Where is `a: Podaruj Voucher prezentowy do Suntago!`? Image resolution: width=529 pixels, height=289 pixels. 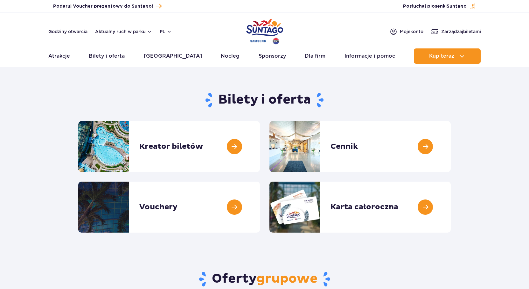
a: Podaruj Voucher prezentowy do Suntago! is located at coordinates (107, 6).